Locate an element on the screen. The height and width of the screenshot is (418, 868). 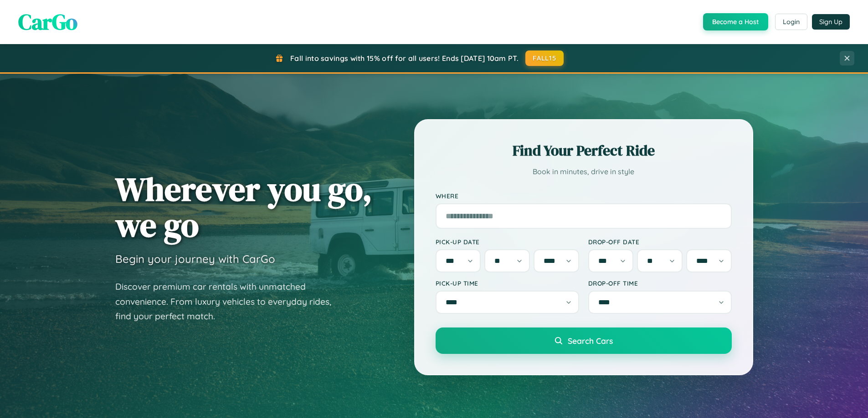
label: Pick-up Time is located at coordinates (507, 283).